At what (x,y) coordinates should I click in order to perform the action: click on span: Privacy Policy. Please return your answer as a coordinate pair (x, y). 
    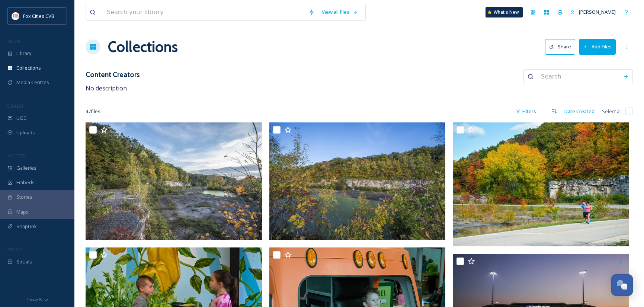
    Looking at the image, I should click on (37, 299).